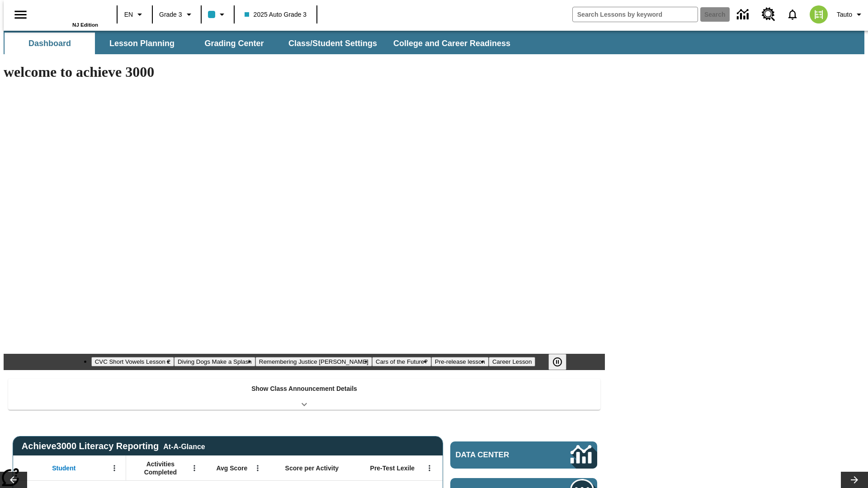 The width and height of the screenshot is (868, 488). What do you see at coordinates (64, 468) in the screenshot?
I see `span: Student` at bounding box center [64, 468].